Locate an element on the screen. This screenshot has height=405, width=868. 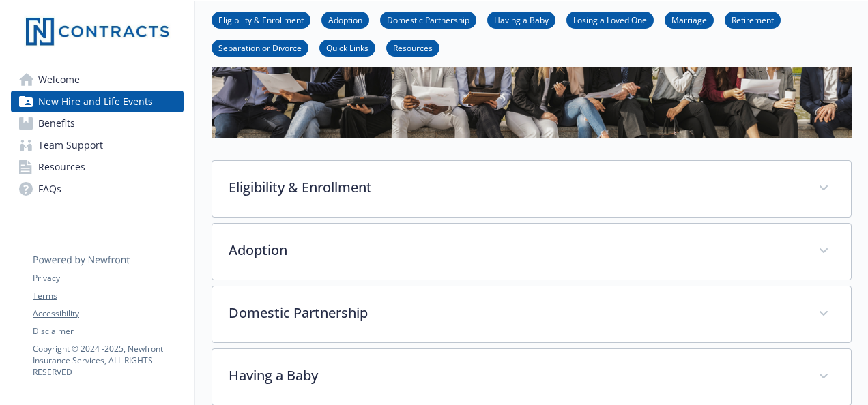
div: Adoption is located at coordinates (532, 252).